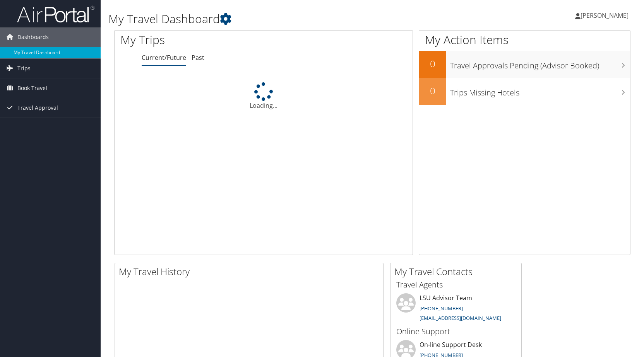  What do you see at coordinates (198, 57) in the screenshot?
I see `a: Past` at bounding box center [198, 57].